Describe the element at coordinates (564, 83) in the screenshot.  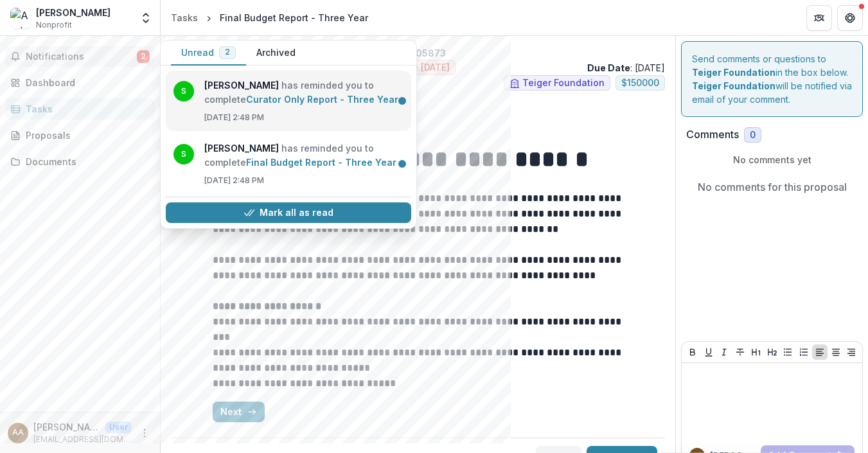
I see `span: Teiger Foundation` at that location.